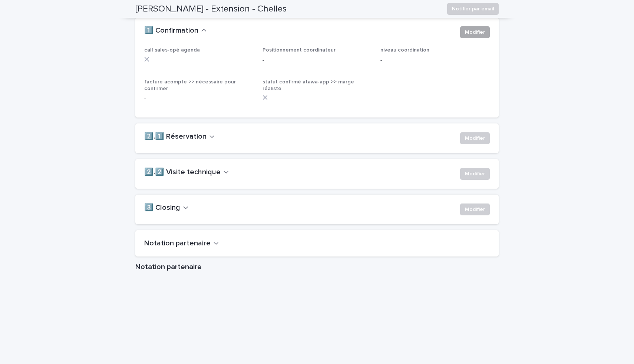 The image size is (634, 364). What do you see at coordinates (187, 172) in the screenshot?
I see `button: 2️⃣.2️⃣ Visite technique` at bounding box center [187, 172].